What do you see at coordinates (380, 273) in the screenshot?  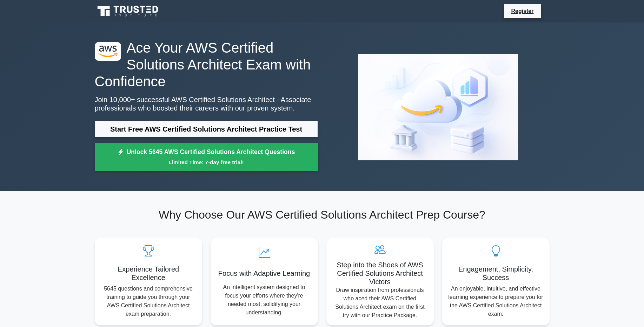 I see `h5: Step into the Shoes of AWS Certified Solutions Architect Victors` at bounding box center [380, 273].